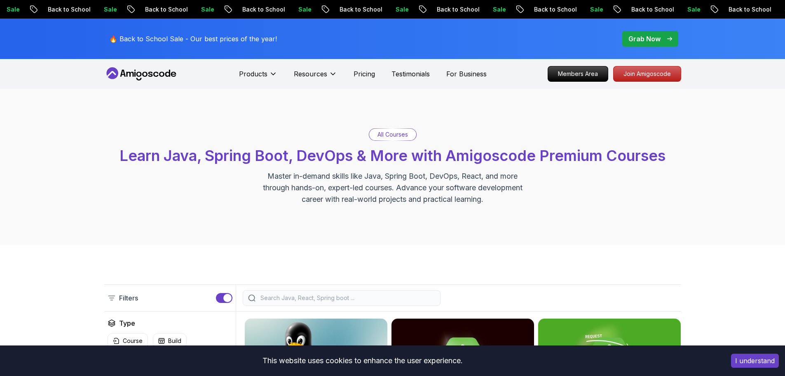 This screenshot has width=785, height=376. I want to click on p: Filters, so click(129, 298).